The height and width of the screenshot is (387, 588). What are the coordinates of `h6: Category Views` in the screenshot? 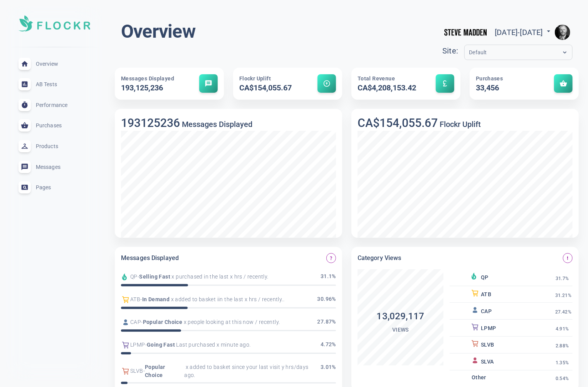 It's located at (379, 259).